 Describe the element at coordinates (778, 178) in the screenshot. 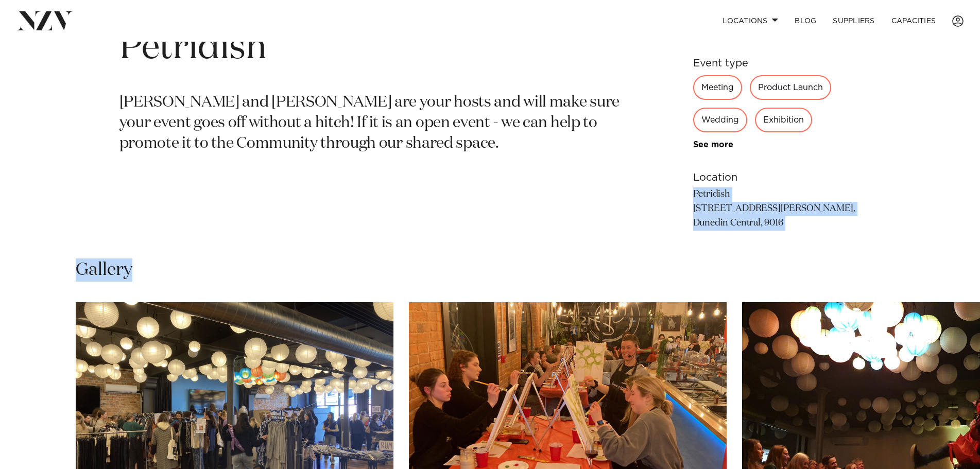

I see `h6: Location` at that location.